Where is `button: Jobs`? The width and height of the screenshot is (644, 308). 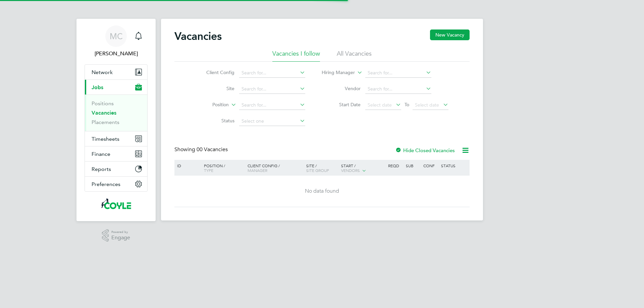
button: Jobs is located at coordinates (116, 87).